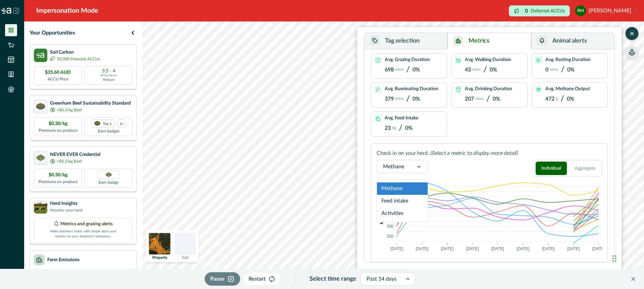 The width and height of the screenshot is (644, 289). What do you see at coordinates (122, 123) in the screenshot?
I see `p: 1+` at bounding box center [122, 123].